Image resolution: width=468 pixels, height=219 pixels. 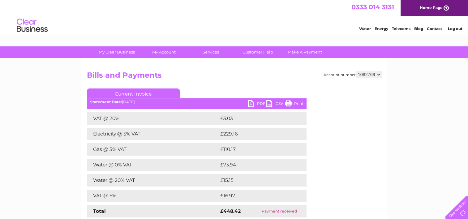 What do you see at coordinates (279, 211) in the screenshot?
I see `td: Payment received` at bounding box center [279, 211].